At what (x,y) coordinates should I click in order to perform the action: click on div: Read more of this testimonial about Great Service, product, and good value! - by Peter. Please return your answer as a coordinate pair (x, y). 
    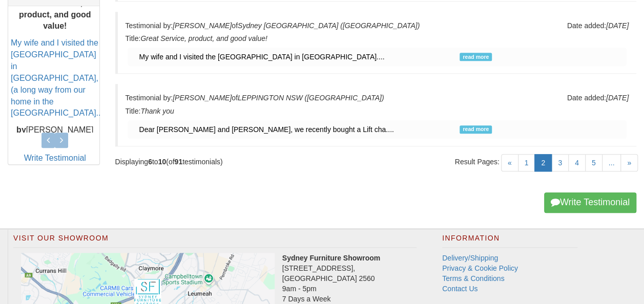
    Looking at the image, I should click on (315, 57).